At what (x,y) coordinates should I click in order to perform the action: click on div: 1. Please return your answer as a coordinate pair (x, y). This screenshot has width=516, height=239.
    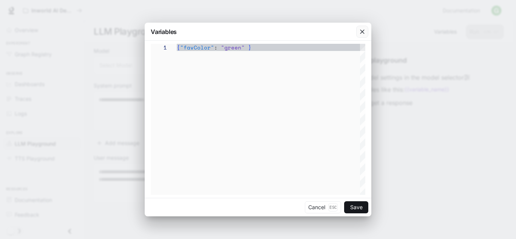
    Looking at the image, I should click on (159, 47).